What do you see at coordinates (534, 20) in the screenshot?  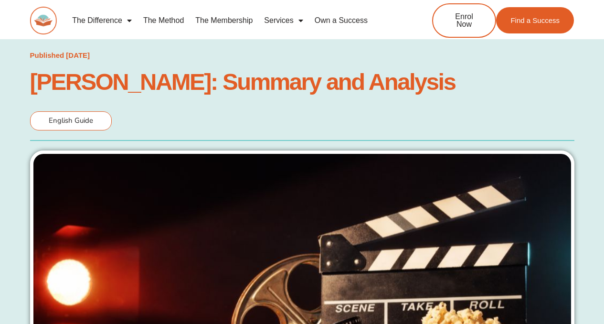 I see `span: Find a Success` at bounding box center [534, 20].